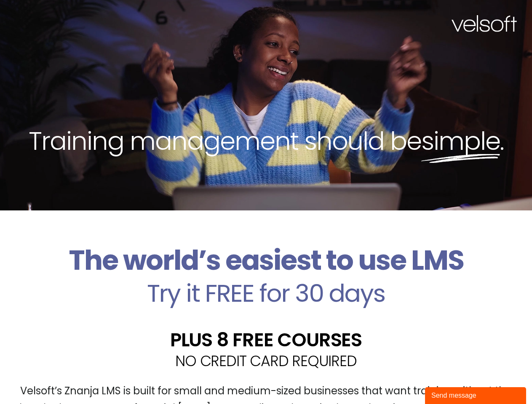 This screenshot has width=532, height=404. Describe the element at coordinates (266, 340) in the screenshot. I see `h2: PLUS 8 FREE COURSES` at that location.